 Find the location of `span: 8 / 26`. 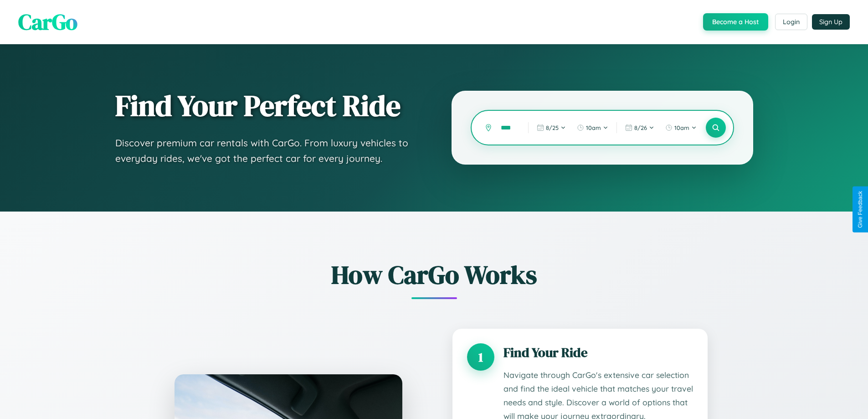

span: 8 / 26 is located at coordinates (640, 128).